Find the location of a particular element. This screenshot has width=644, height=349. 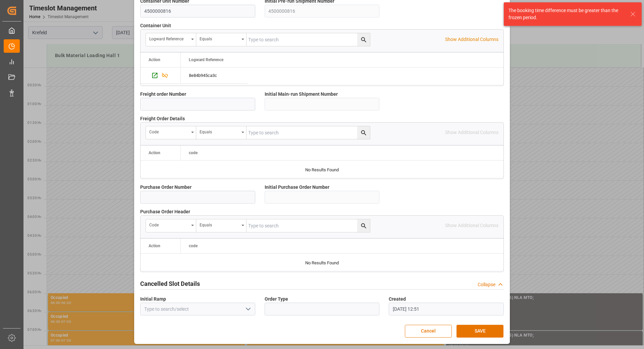

button: SAVE is located at coordinates (480, 331).